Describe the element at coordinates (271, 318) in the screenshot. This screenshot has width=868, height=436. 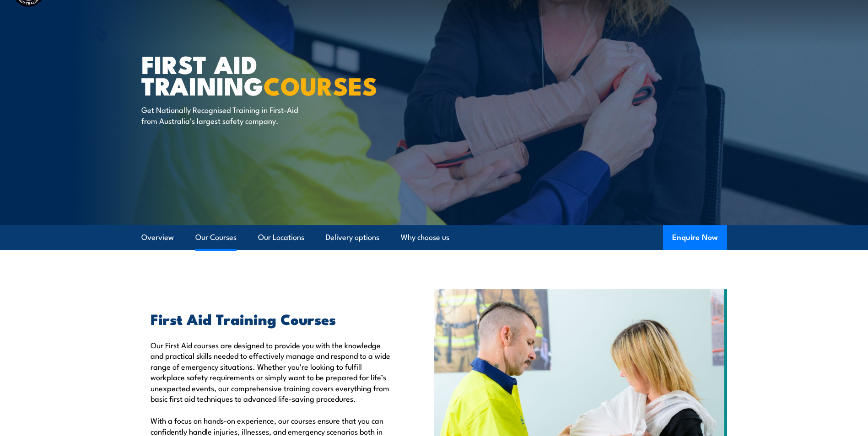
I see `h2: First Aid Training Courses` at that location.